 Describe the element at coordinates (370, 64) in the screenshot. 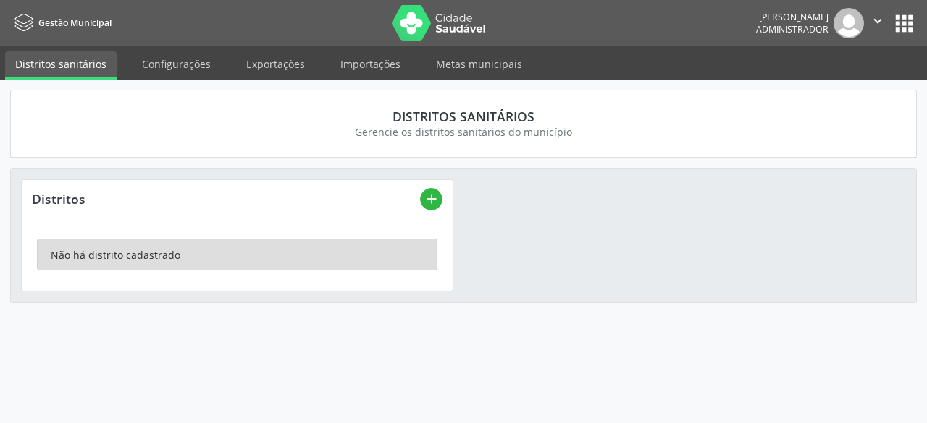

I see `a: Importações` at that location.